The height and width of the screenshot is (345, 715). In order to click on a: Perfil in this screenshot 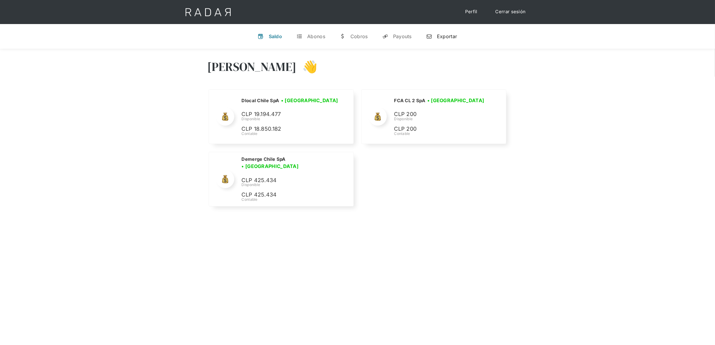, I will do `click(471, 12)`.